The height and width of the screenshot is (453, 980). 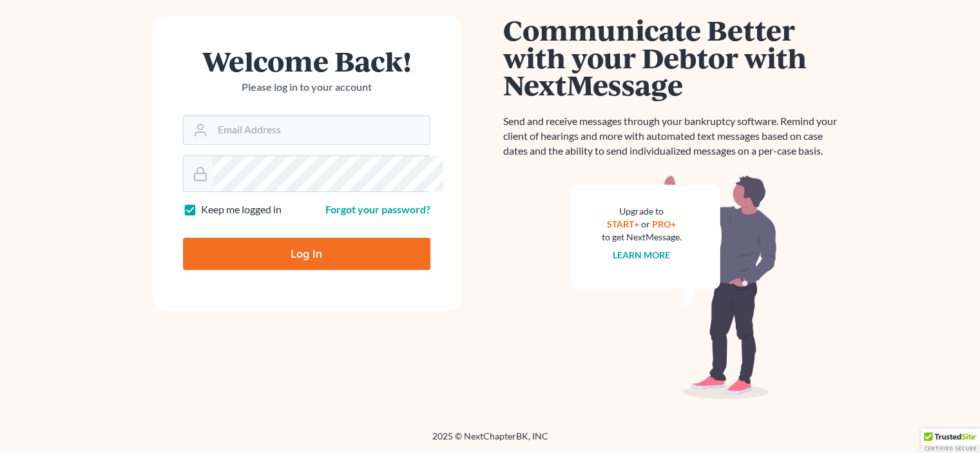 What do you see at coordinates (642, 211) in the screenshot?
I see `div: Upgrade to` at bounding box center [642, 211].